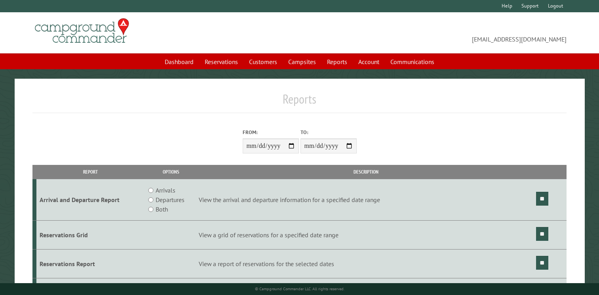 The width and height of the screenshot is (599, 295). I want to click on a: Communications, so click(412, 62).